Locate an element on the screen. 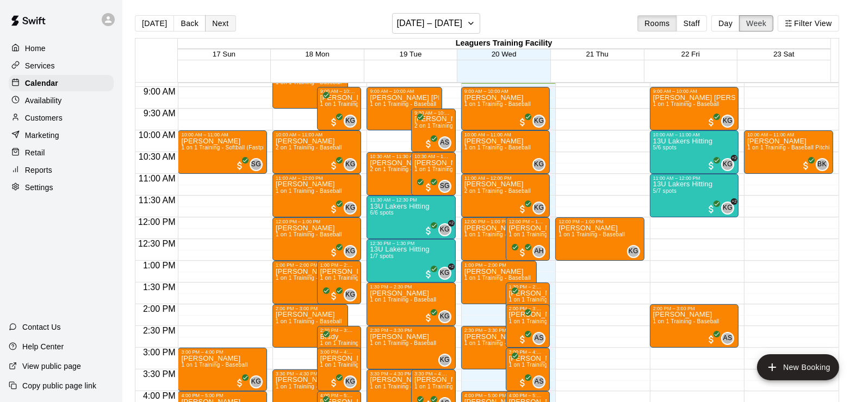  span: 9:30 AM is located at coordinates (160, 113).